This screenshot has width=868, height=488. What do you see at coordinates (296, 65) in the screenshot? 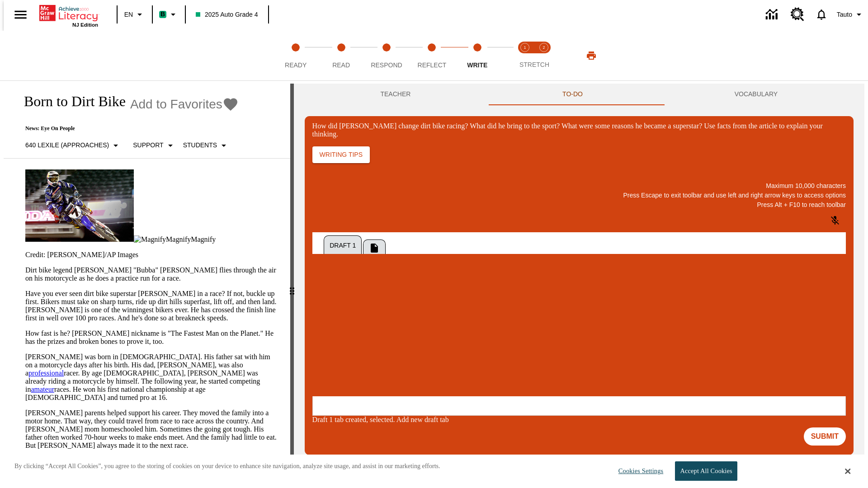
I see `span: Ready` at bounding box center [296, 65].